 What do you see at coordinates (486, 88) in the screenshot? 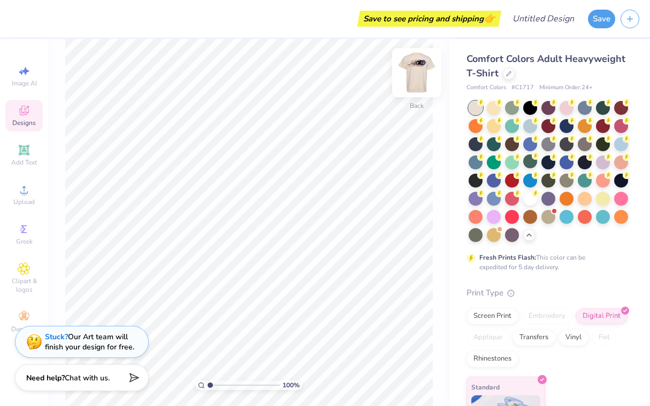
I see `span: Comfort Colors` at bounding box center [486, 88].